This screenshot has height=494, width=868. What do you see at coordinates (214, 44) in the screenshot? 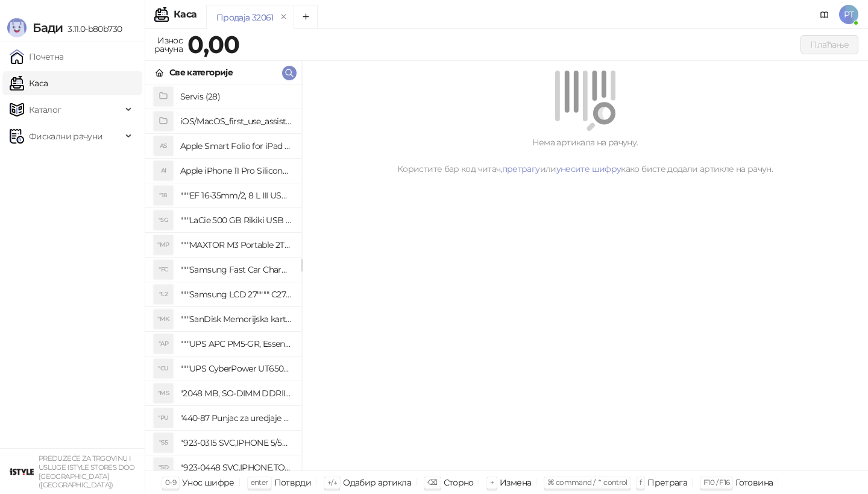
I see `strong: 0,00` at bounding box center [214, 44].